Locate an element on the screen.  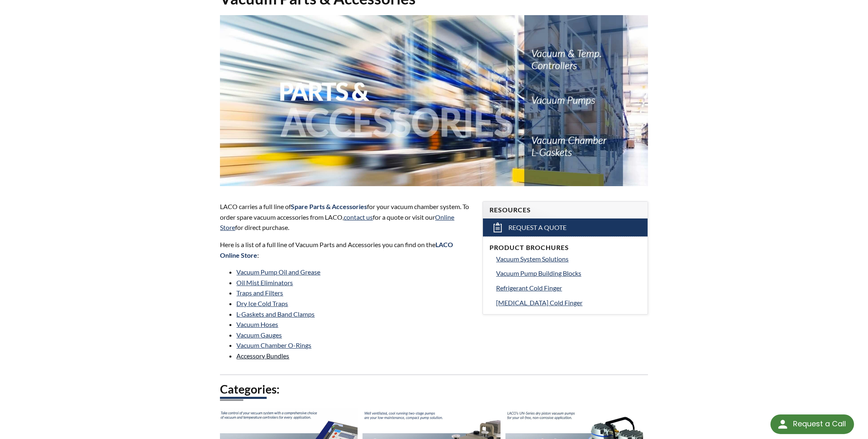
strong: Spare Parts & Accessories is located at coordinates (329, 207).